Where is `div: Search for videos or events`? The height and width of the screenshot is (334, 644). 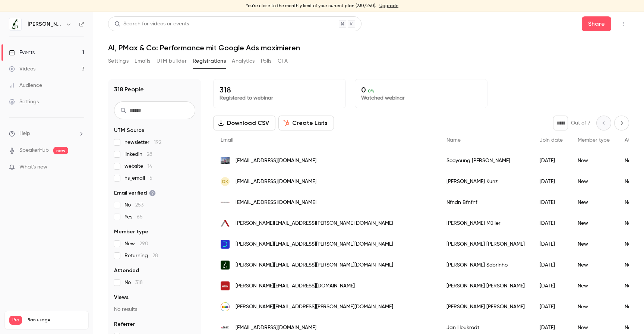 div: Search for videos or events is located at coordinates (152, 24).